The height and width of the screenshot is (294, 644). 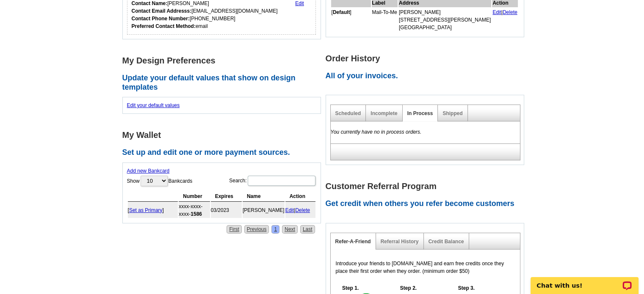 What do you see at coordinates (160, 18) in the screenshot?
I see `strong: Contact Phone Number:` at bounding box center [160, 18].